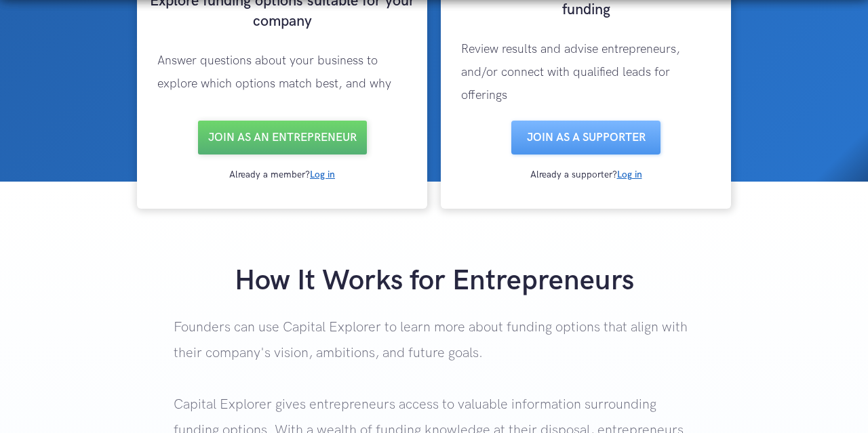  What do you see at coordinates (586, 72) in the screenshot?
I see `p: Review results and advise entrepreneurs, and/or connect with qualified leads for offerings` at bounding box center [586, 72].